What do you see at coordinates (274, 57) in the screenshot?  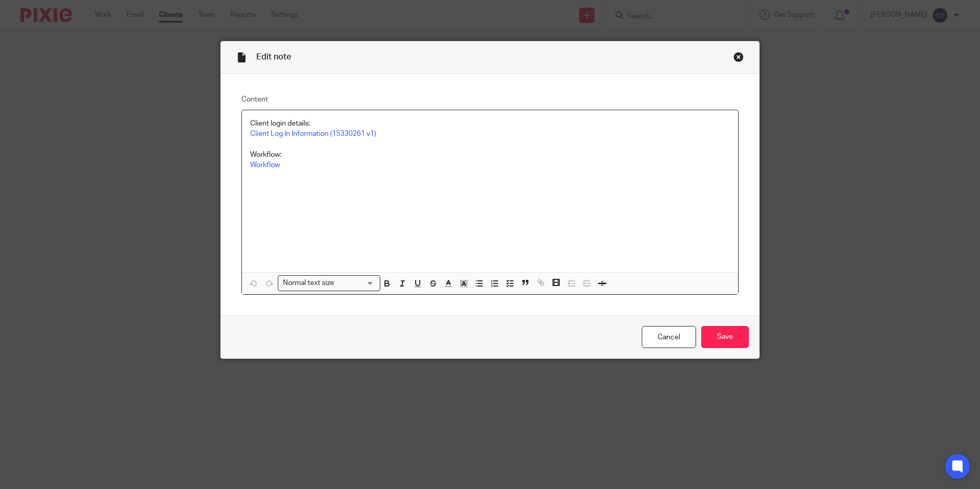 I see `span: Edit note` at bounding box center [274, 57].